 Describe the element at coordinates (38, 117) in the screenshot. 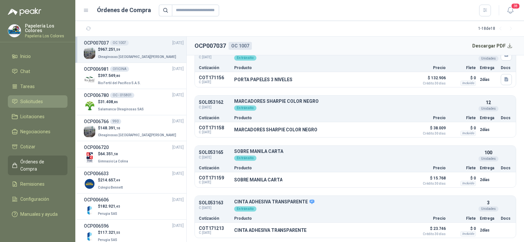

I see `a: Licitaciones` at that location.